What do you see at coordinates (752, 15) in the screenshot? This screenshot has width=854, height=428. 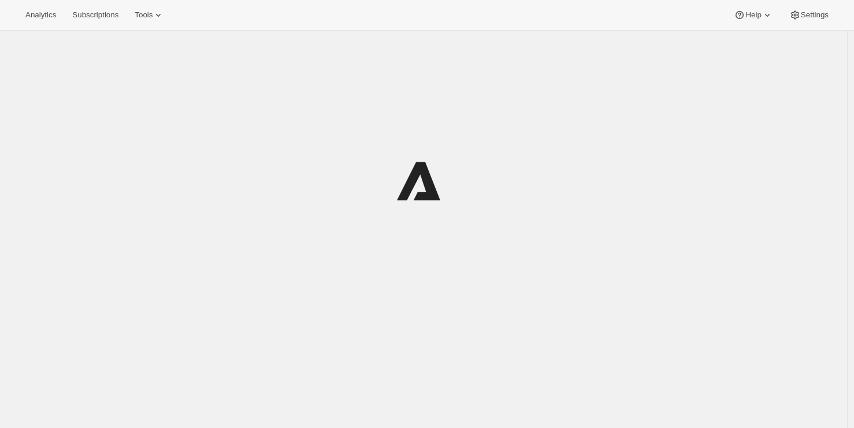 I see `button: Help` at bounding box center [752, 15].